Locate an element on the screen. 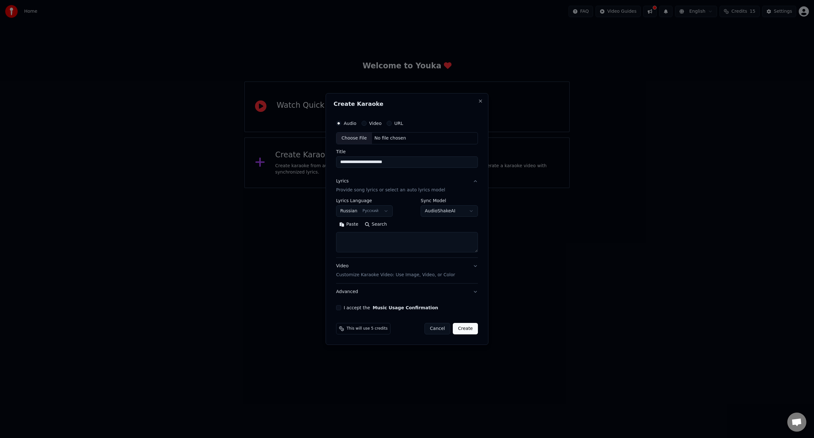 Image resolution: width=814 pixels, height=438 pixels. button: Cancel is located at coordinates (437, 329).